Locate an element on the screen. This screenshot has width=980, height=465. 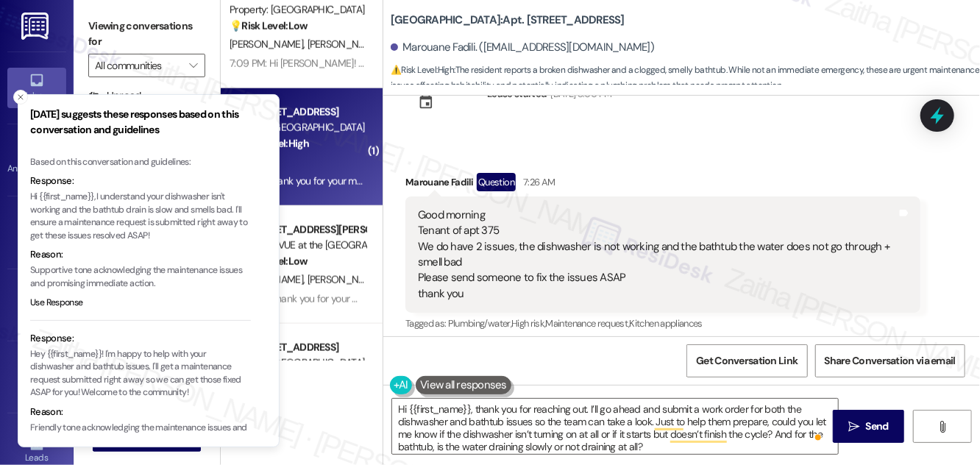
p: Hi {{first_name}}, I understand your dishwasher isn't working and the bathtub drain is slow and s... is located at coordinates (141, 216).